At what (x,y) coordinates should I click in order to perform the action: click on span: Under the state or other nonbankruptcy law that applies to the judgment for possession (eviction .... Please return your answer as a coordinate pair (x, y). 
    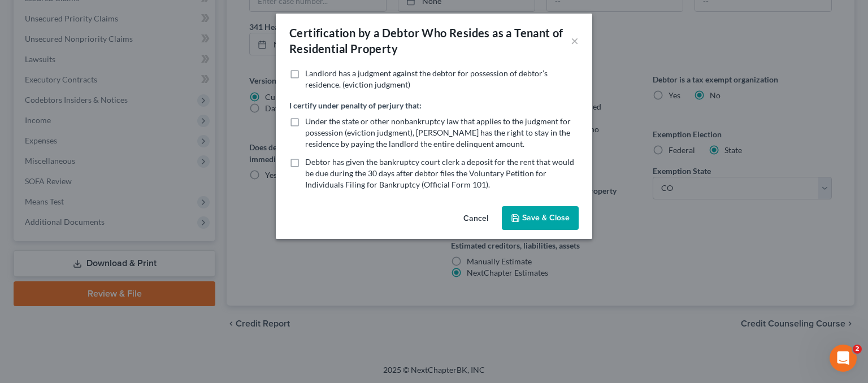
    Looking at the image, I should click on (438, 132).